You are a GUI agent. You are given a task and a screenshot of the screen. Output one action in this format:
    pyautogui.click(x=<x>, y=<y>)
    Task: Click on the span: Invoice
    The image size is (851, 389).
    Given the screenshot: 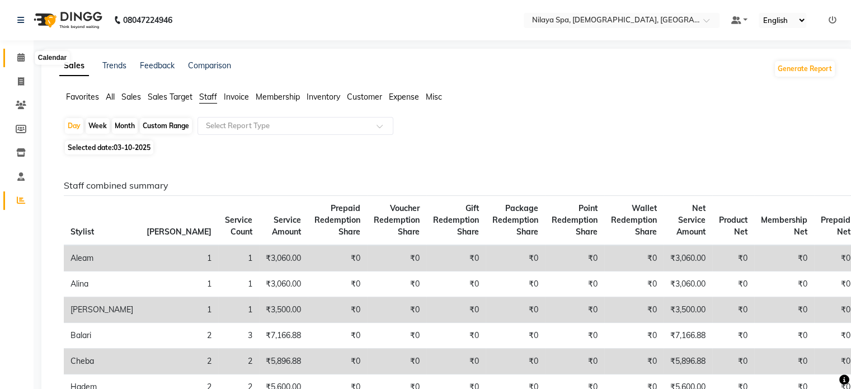 What is the action you would take?
    pyautogui.click(x=236, y=97)
    